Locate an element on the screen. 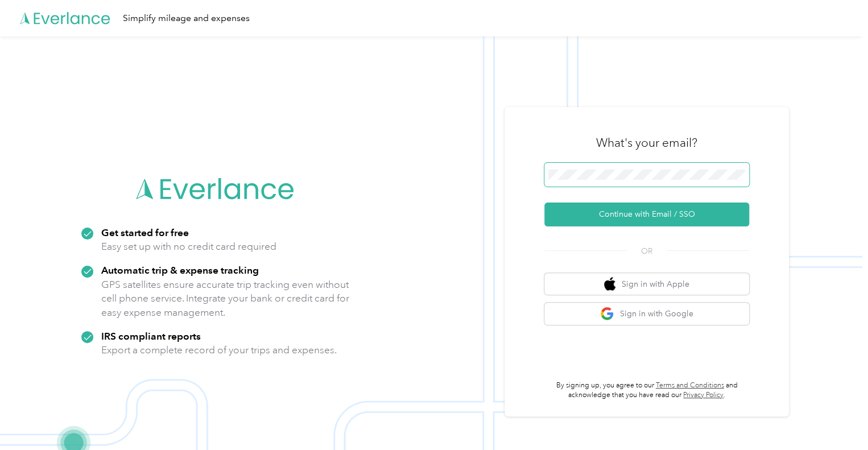  img: google logo is located at coordinates (607, 313).